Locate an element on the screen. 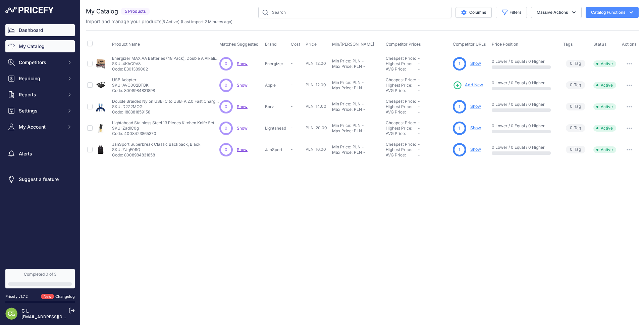 This screenshot has height=325, width=644. span: Competitor URLs is located at coordinates (469, 44).